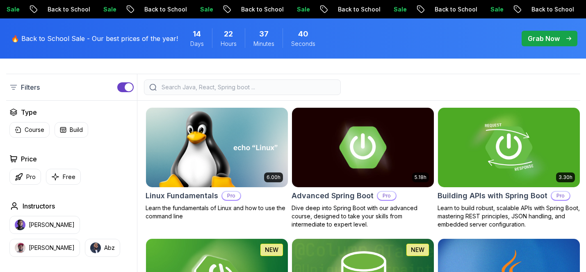  I want to click on p: 5.18h, so click(420, 178).